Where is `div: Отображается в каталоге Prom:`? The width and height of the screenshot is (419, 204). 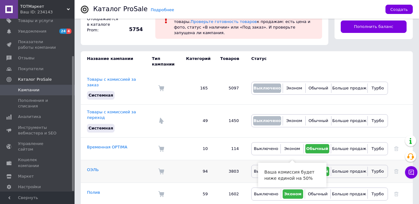
div: Отображается в каталоге Prom: is located at coordinates (102, 25).